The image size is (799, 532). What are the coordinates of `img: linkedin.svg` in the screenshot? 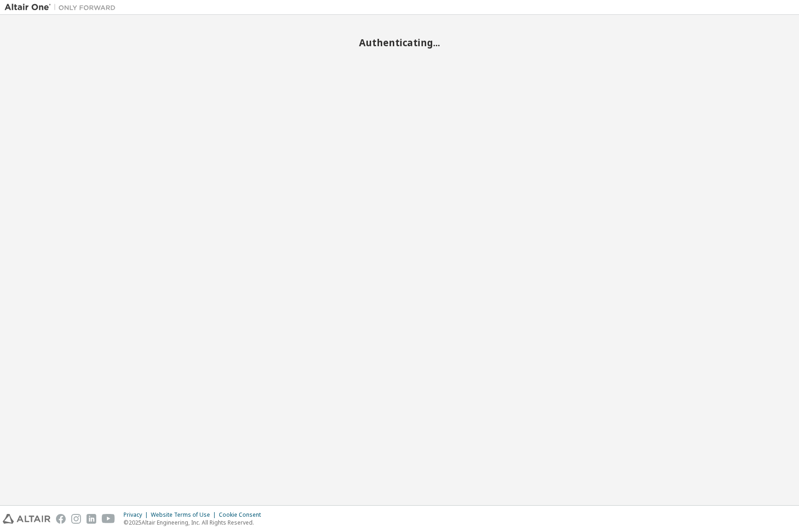 It's located at (91, 519).